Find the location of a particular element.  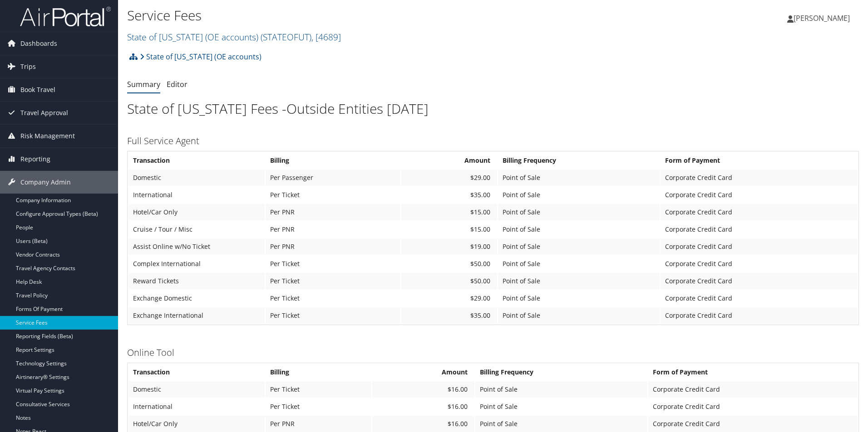

span: Trips is located at coordinates (28, 67).